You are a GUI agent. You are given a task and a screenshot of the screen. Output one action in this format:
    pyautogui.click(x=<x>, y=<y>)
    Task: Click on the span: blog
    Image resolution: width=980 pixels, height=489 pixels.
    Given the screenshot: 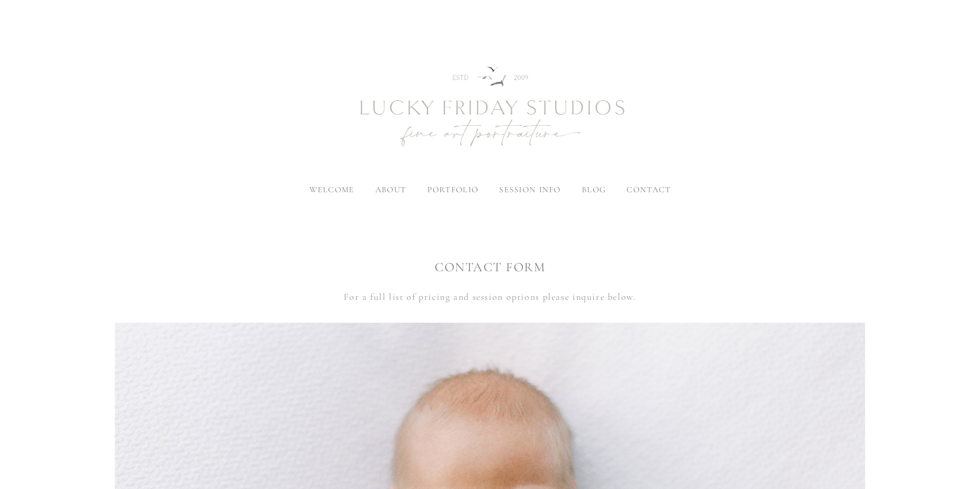 What is the action you would take?
    pyautogui.click(x=594, y=190)
    